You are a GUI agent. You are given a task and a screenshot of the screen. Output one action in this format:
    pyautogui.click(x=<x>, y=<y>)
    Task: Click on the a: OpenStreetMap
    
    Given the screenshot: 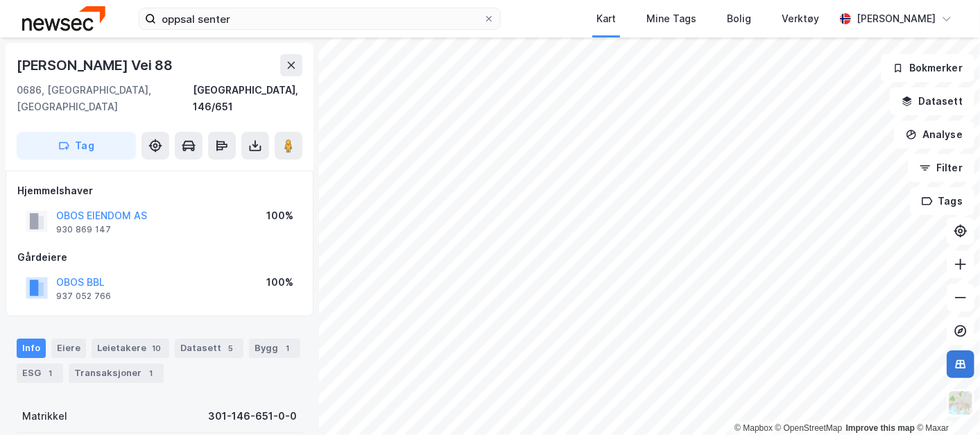 What is the action you would take?
    pyautogui.click(x=809, y=428)
    